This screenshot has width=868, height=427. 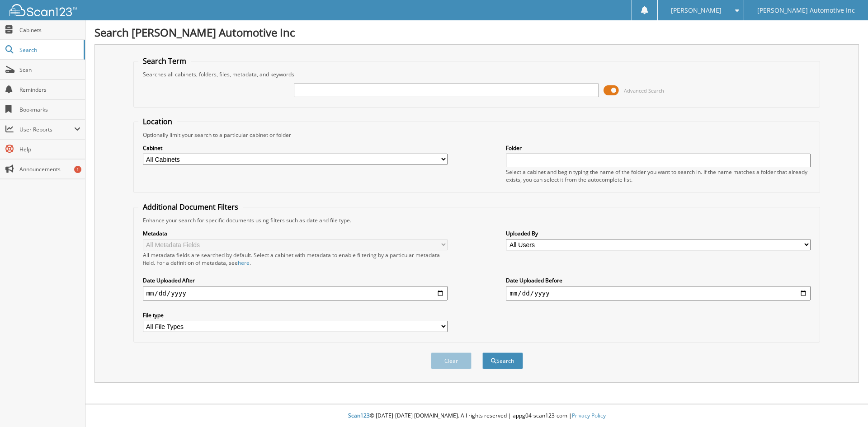 I want to click on legend: Location, so click(x=158, y=121).